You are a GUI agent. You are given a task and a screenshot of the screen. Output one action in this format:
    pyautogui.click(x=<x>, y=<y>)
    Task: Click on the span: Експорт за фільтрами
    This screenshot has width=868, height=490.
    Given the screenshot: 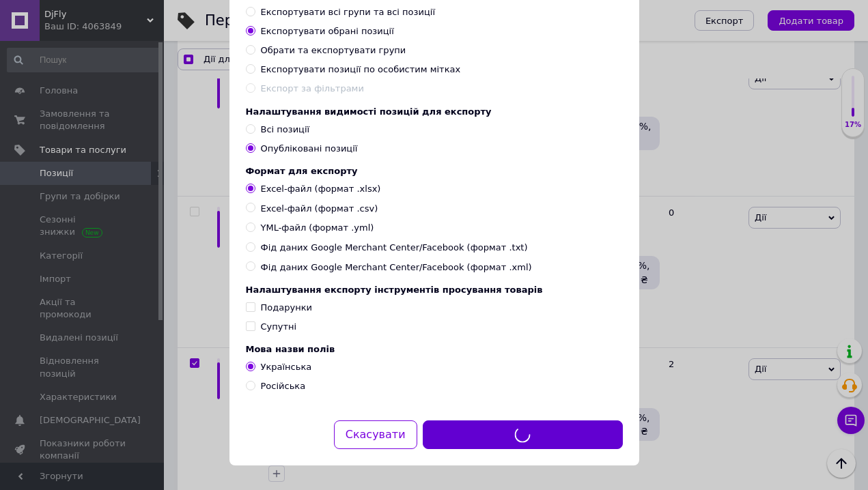 What is the action you would take?
    pyautogui.click(x=312, y=88)
    